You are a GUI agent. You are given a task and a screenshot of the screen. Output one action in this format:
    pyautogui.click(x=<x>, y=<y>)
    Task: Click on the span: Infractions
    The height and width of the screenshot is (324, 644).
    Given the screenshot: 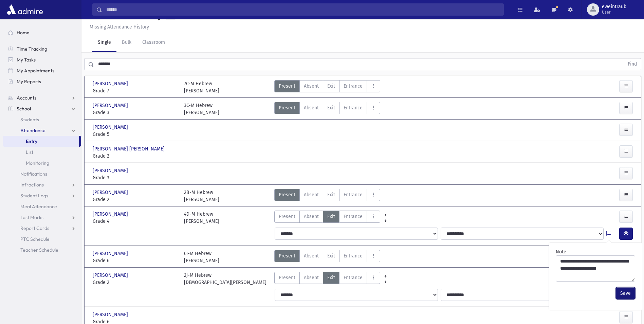 What is the action you would take?
    pyautogui.click(x=32, y=185)
    